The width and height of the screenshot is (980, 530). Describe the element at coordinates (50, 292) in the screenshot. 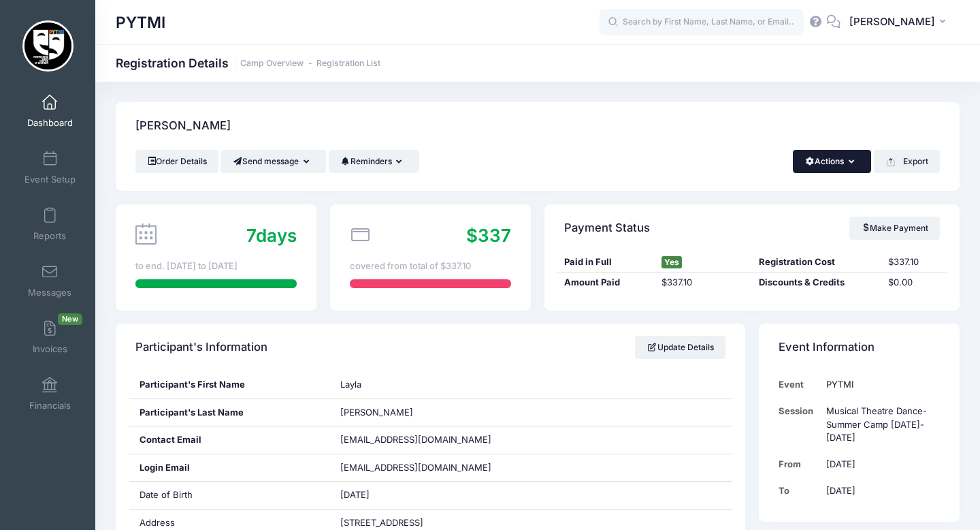

I see `span: Messages` at that location.